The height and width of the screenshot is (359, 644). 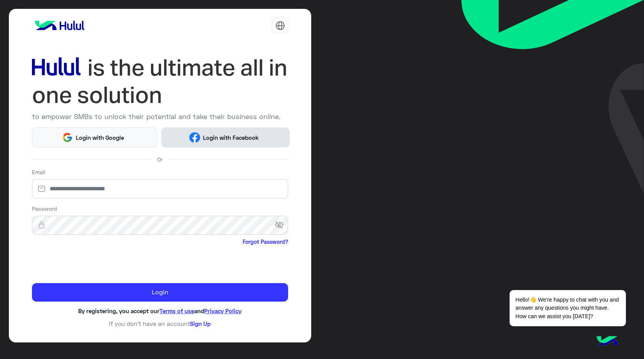 What do you see at coordinates (608, 342) in the screenshot?
I see `img: hulul-logo.png` at bounding box center [608, 342].